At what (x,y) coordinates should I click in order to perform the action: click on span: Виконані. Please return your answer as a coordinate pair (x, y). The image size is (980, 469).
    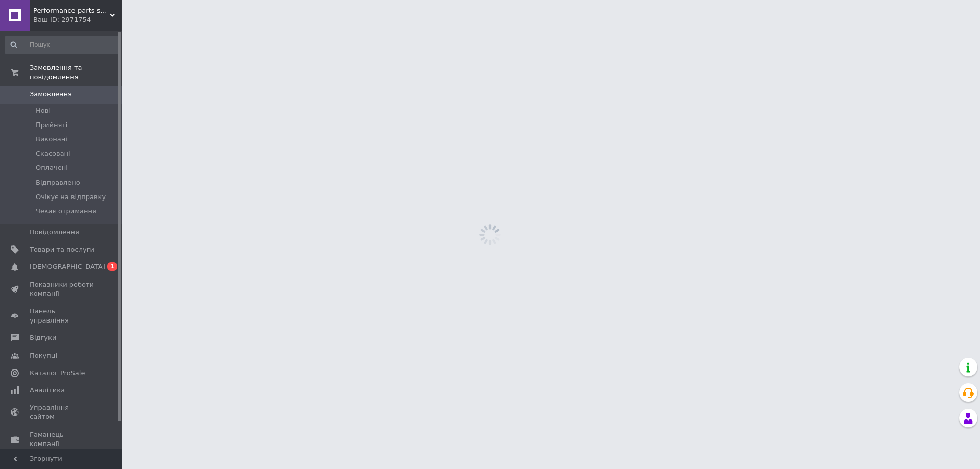
    Looking at the image, I should click on (52, 139).